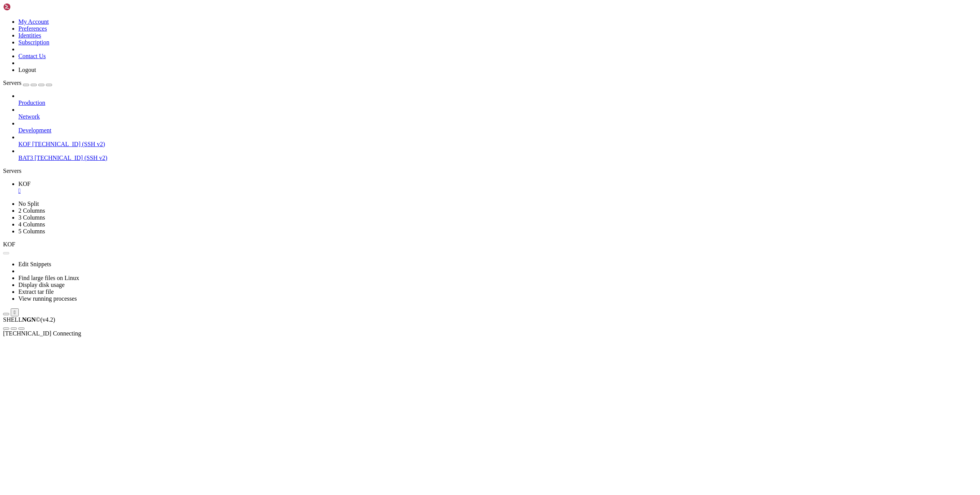 The height and width of the screenshot is (495, 980). What do you see at coordinates (26, 158) in the screenshot?
I see `span: BAT3` at bounding box center [26, 158].